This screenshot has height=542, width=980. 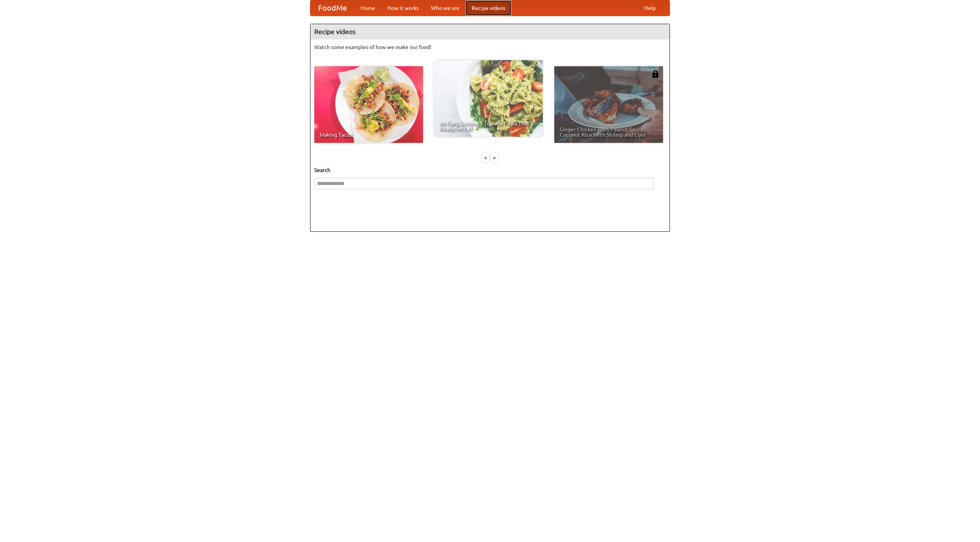 What do you see at coordinates (332, 8) in the screenshot?
I see `a: FoodMe` at bounding box center [332, 8].